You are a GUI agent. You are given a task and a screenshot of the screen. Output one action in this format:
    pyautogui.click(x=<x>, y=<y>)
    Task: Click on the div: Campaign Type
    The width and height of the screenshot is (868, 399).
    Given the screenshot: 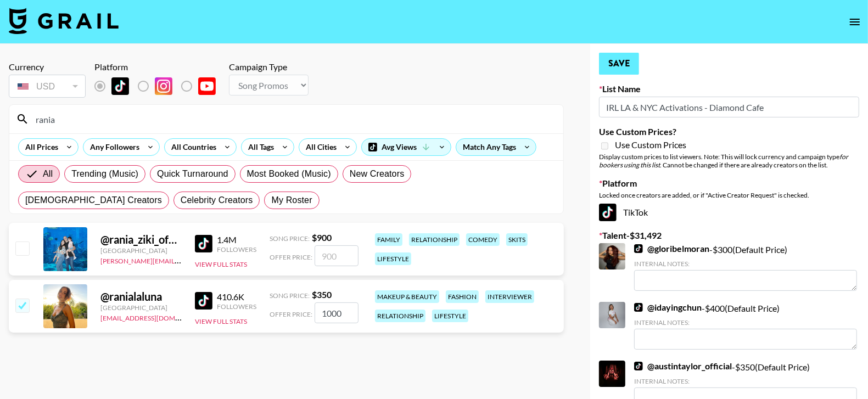 What is the action you would take?
    pyautogui.click(x=268, y=67)
    